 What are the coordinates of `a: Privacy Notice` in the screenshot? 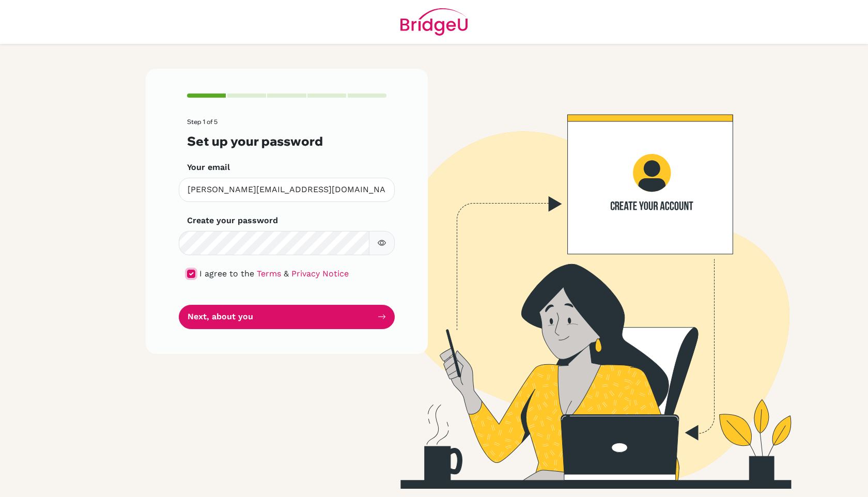 It's located at (320, 273).